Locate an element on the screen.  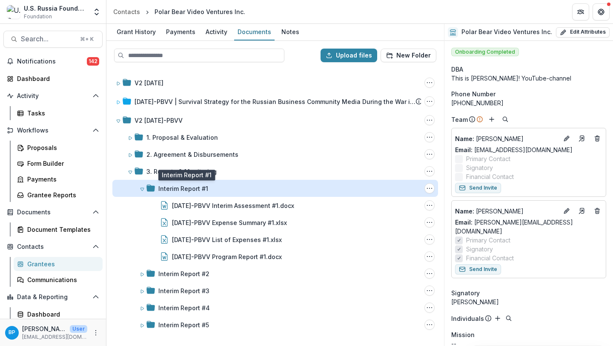
a: Notes is located at coordinates (290, 32).